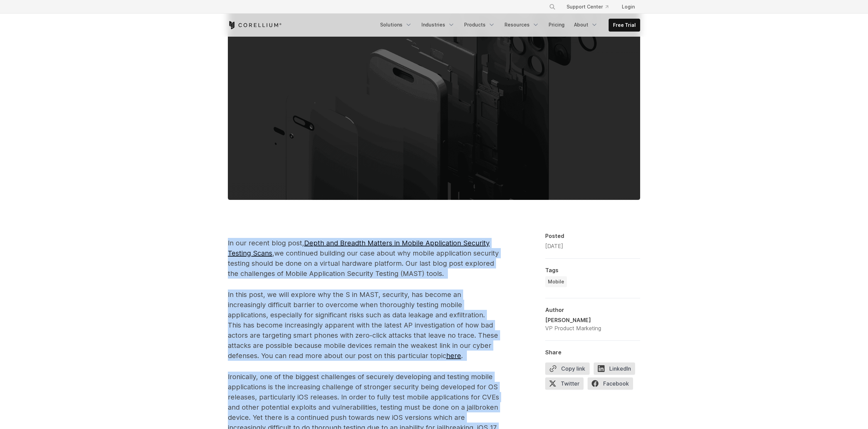 Image resolution: width=868 pixels, height=429 pixels. I want to click on a: Resources, so click(522, 25).